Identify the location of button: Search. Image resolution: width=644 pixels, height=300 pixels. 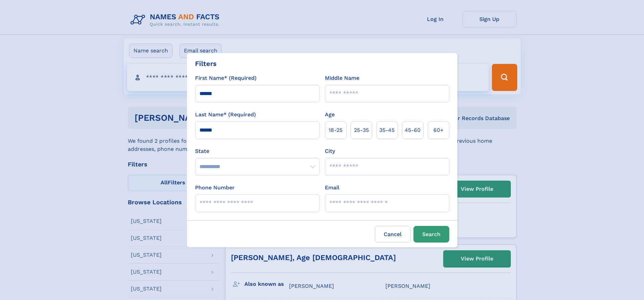
(431, 234).